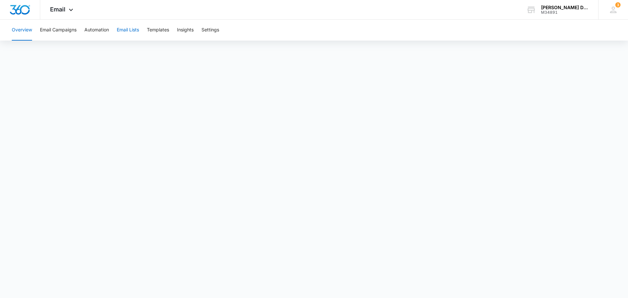  I want to click on button: Overview, so click(22, 30).